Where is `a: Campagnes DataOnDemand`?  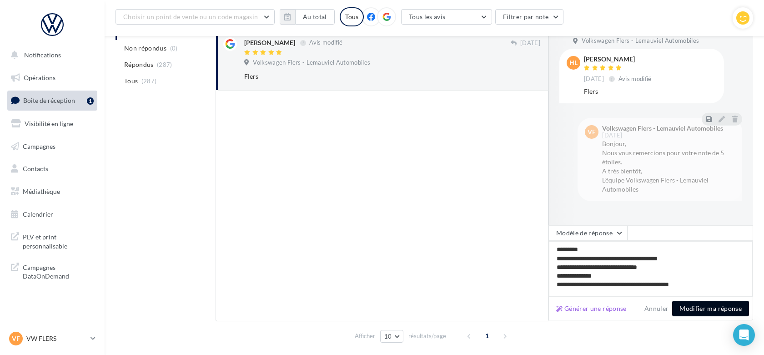
a: Campagnes DataOnDemand is located at coordinates (52, 271).